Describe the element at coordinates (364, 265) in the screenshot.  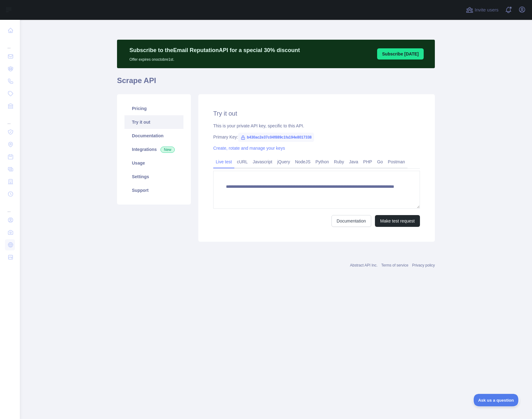
I see `a: Abstract API Inc.` at that location.